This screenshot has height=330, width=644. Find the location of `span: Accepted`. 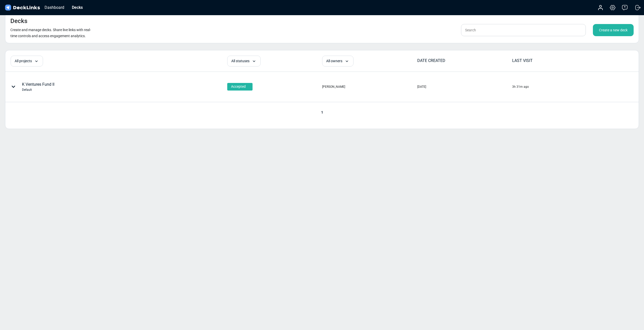

span: Accepted is located at coordinates (239, 86).